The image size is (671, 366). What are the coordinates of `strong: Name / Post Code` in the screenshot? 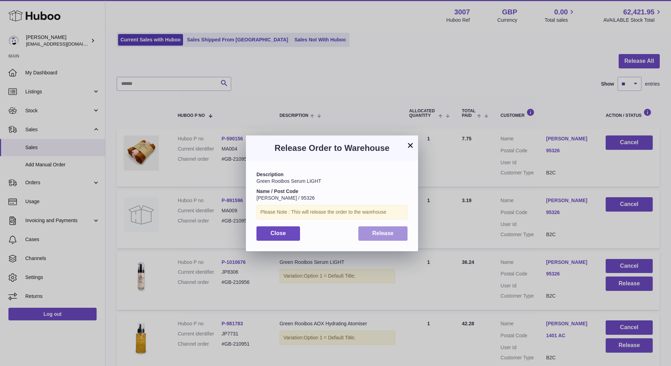 It's located at (277, 191).